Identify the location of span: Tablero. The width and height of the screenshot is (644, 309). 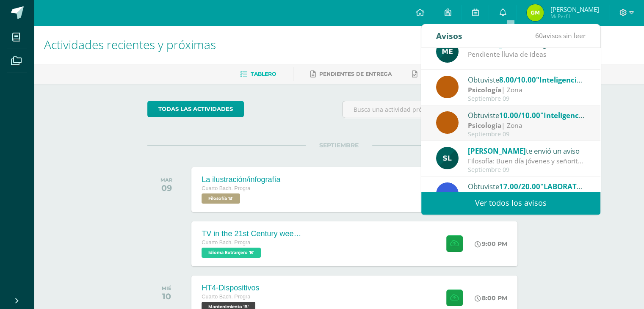
(263, 74).